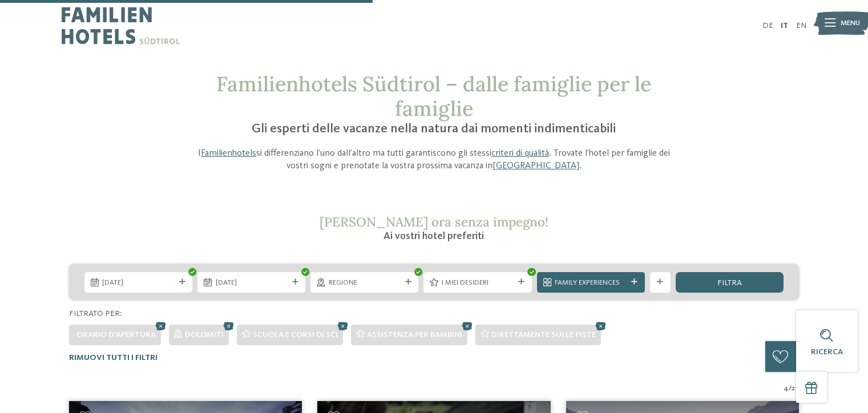 This screenshot has height=413, width=868. I want to click on span: I miei desideri, so click(478, 283).